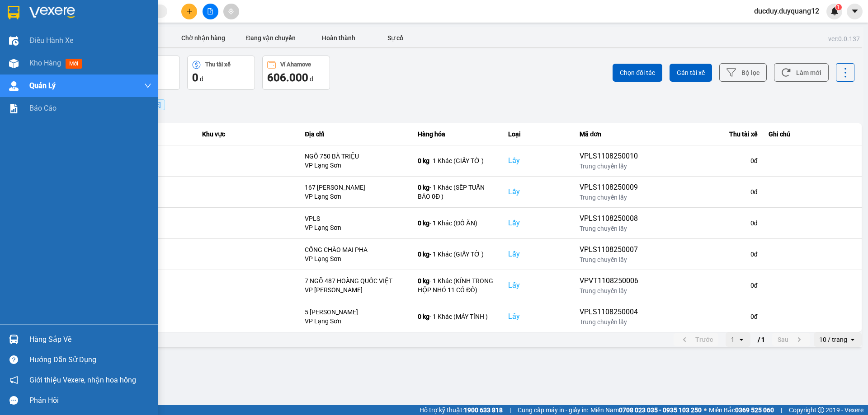 The image size is (868, 415). What do you see at coordinates (458, 223) in the screenshot?
I see `div: - 1 Khác (ĐỒ ĂN)` at bounding box center [458, 223].